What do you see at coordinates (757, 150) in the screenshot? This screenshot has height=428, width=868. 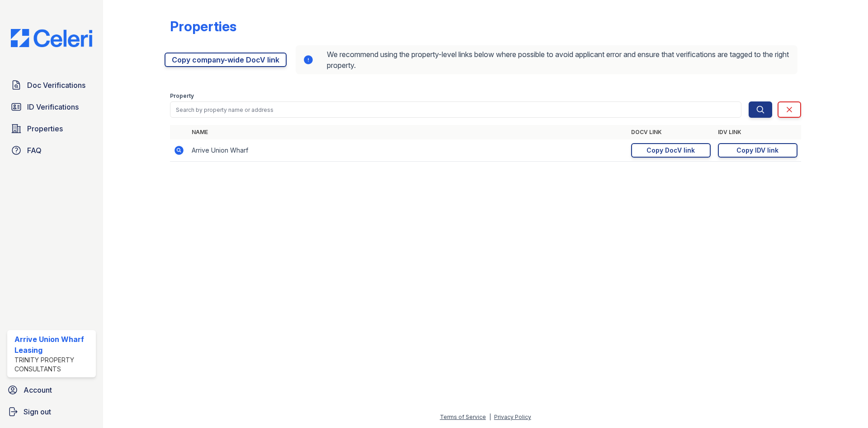 I see `a: Copy IDV link` at bounding box center [757, 150].